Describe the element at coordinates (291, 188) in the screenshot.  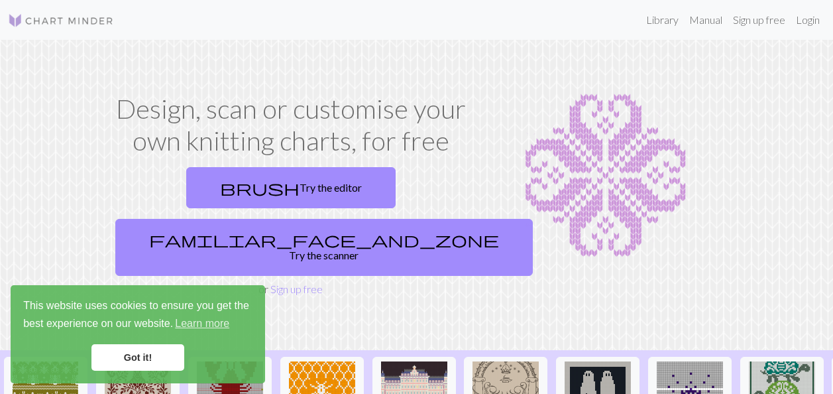
I see `a: Try the editor` at that location.